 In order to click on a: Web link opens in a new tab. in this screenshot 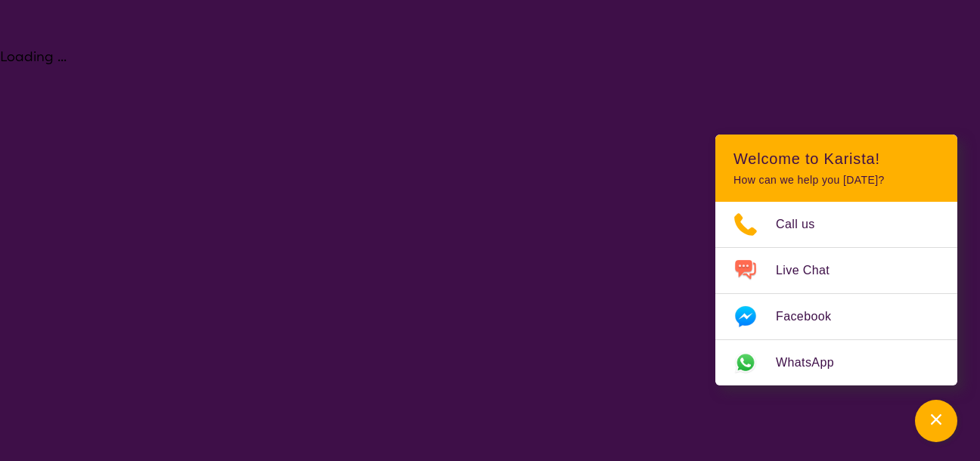, I will do `click(836, 363)`.